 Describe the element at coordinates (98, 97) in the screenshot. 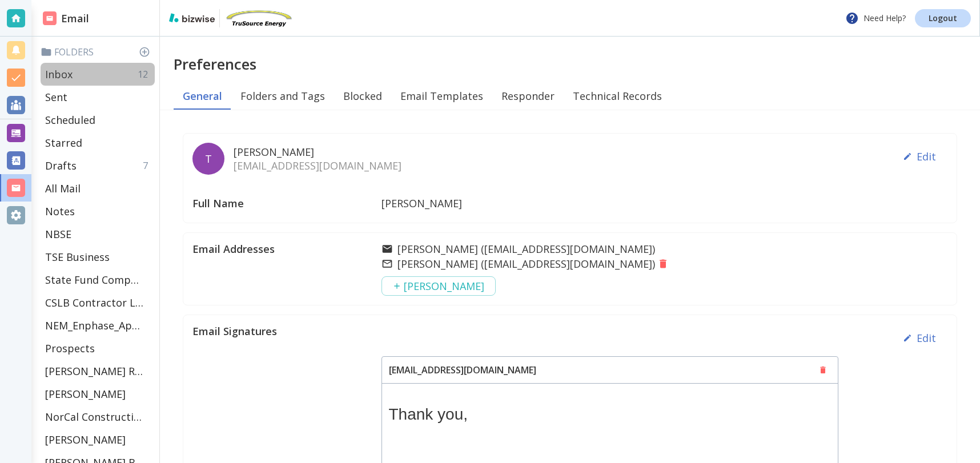

I see `div: Sent` at that location.